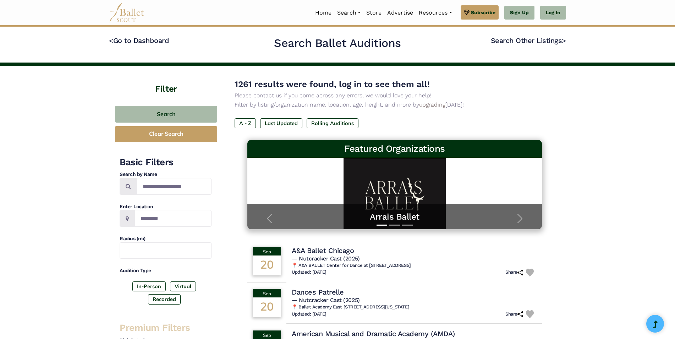 The image size is (675, 339). What do you see at coordinates (333, 123) in the screenshot?
I see `label: Rolling Auditions` at bounding box center [333, 123].